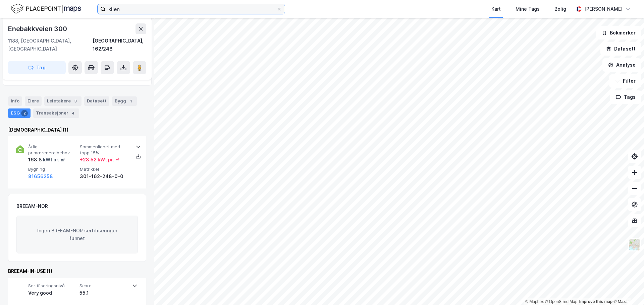  I want to click on img: Z, so click(635, 245).